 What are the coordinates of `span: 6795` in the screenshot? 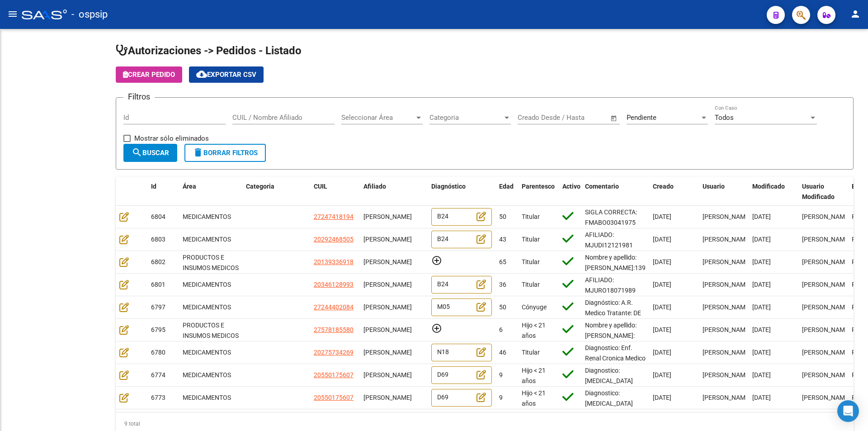 It's located at (158, 330).